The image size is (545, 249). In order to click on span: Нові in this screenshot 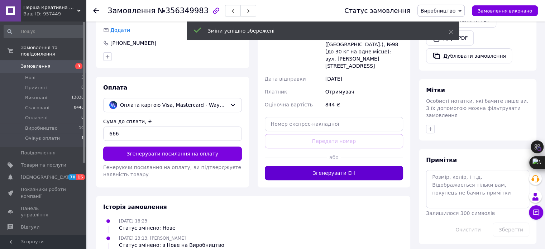, I will do `click(30, 78)`.